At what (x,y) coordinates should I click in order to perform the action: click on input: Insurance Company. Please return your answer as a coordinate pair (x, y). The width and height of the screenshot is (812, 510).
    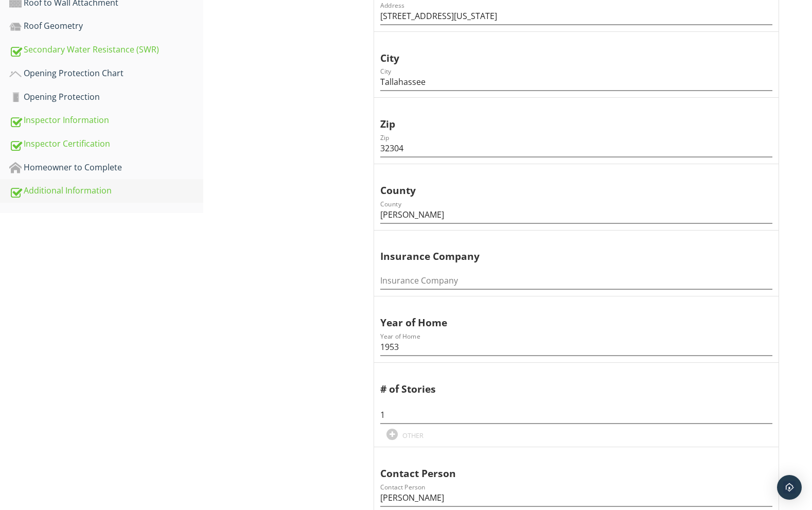
    Looking at the image, I should click on (576, 280).